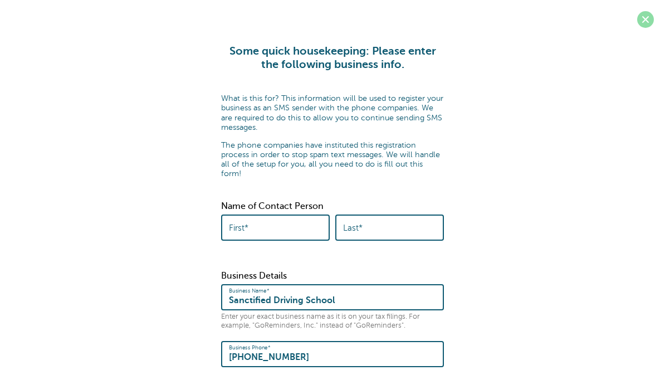  What do you see at coordinates (333, 58) in the screenshot?
I see `h1: Some quick housekeeping: Please enter the following business info.` at bounding box center [333, 58].